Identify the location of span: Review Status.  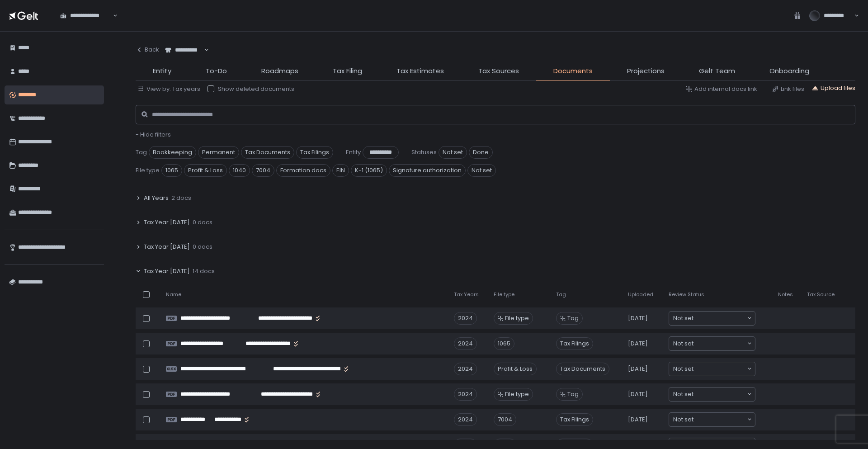
(686, 295).